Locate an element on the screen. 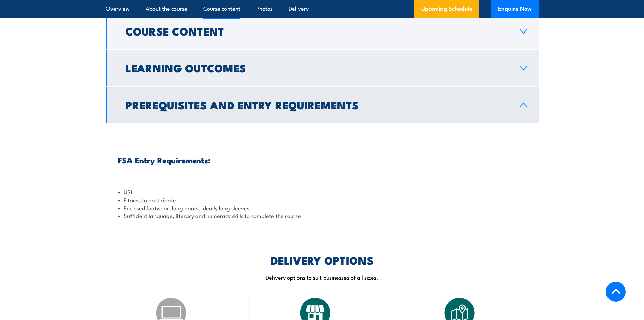 The image size is (644, 320). p: Delivery options to suit businesses of all sizes. is located at coordinates (322, 277).